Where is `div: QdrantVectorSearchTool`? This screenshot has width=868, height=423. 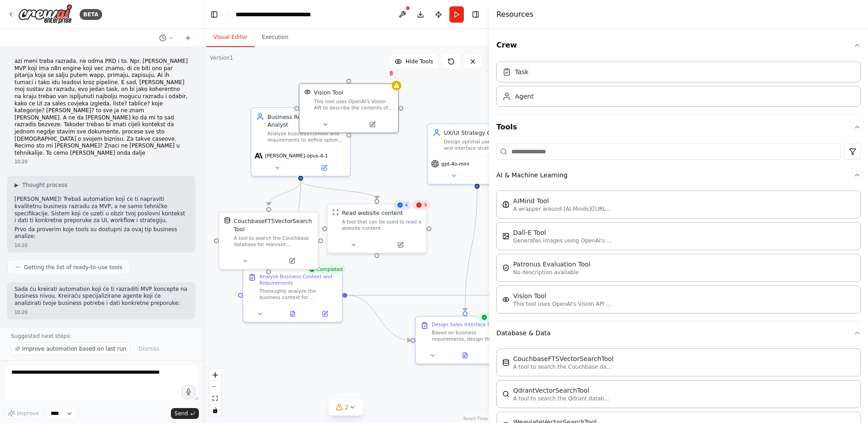 div: QdrantVectorSearchTool is located at coordinates (563, 390).